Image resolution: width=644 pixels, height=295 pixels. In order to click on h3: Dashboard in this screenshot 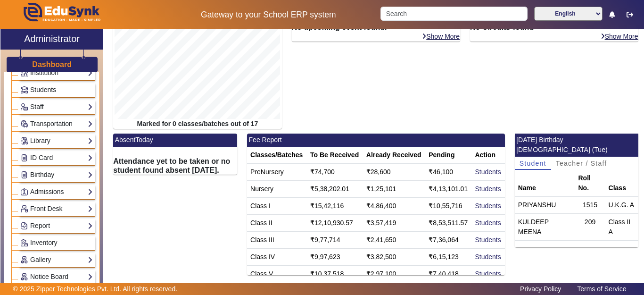, I will do `click(52, 64)`.